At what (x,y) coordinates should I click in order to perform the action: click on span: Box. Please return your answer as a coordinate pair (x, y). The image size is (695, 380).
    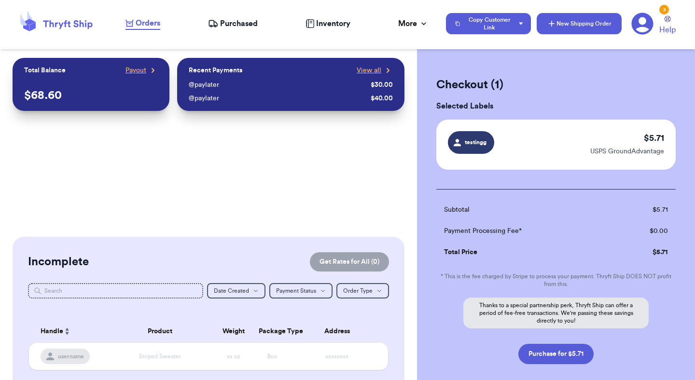
    Looking at the image, I should click on (272, 356).